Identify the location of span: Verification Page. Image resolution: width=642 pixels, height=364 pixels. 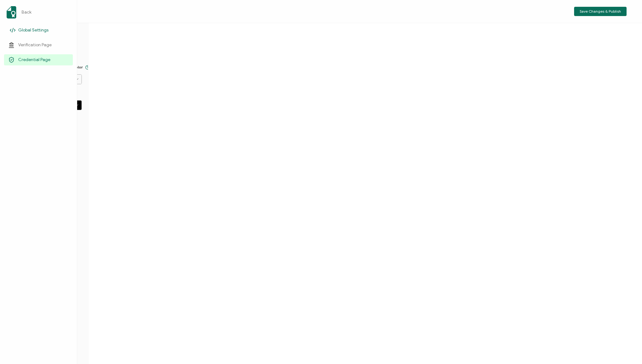
(35, 45).